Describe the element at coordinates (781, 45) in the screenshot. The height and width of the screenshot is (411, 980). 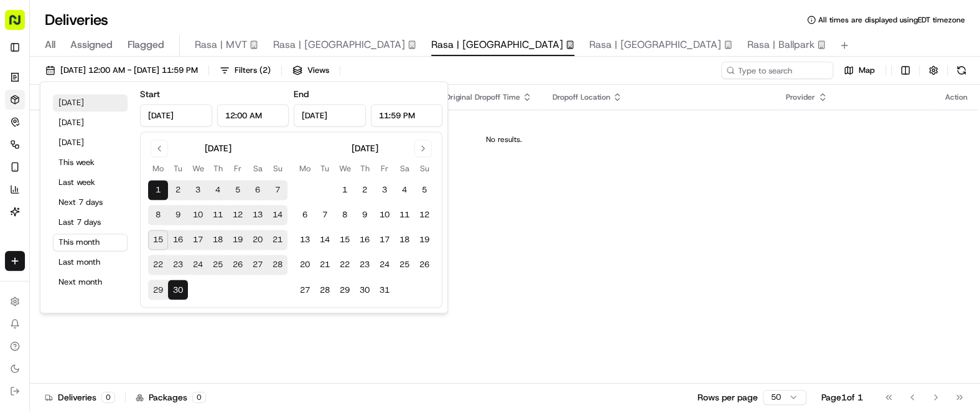
I see `span: Rasa | Ballpark` at that location.